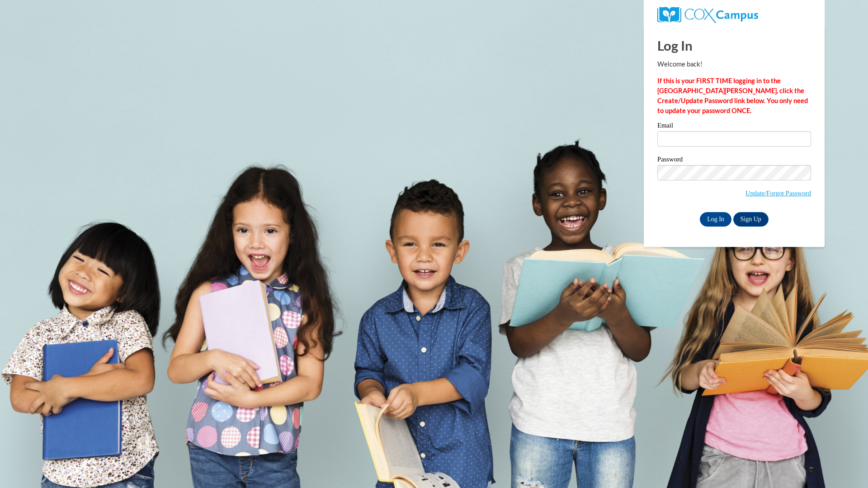  I want to click on a: COX Campus, so click(708, 14).